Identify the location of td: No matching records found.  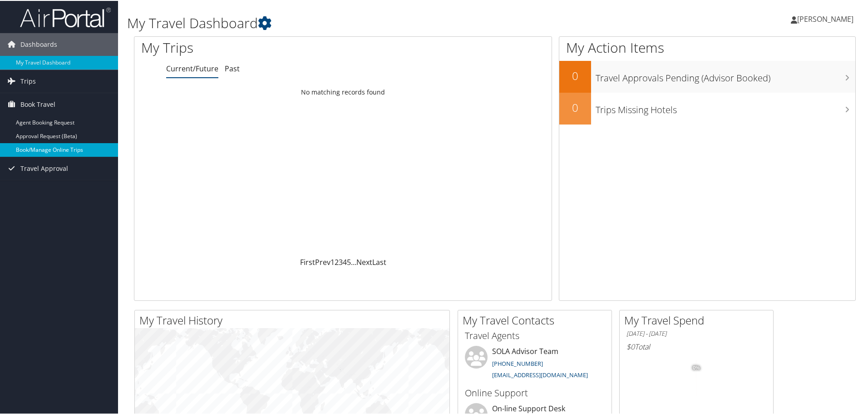
(343, 91).